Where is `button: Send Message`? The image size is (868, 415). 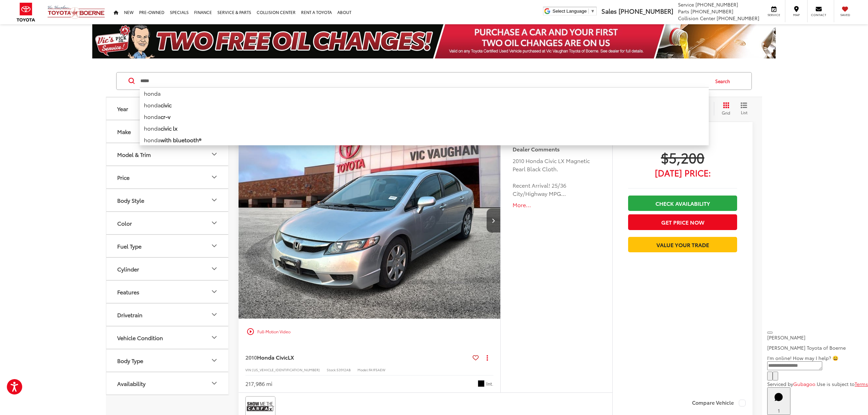 button: Send Message is located at coordinates (776, 376).